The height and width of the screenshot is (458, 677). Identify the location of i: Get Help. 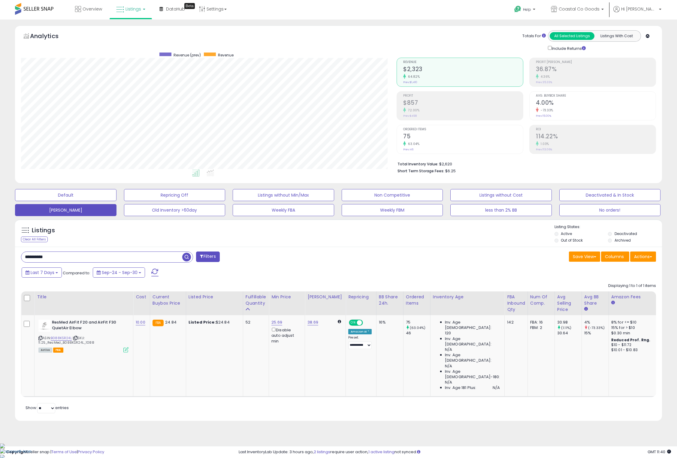
(518, 9).